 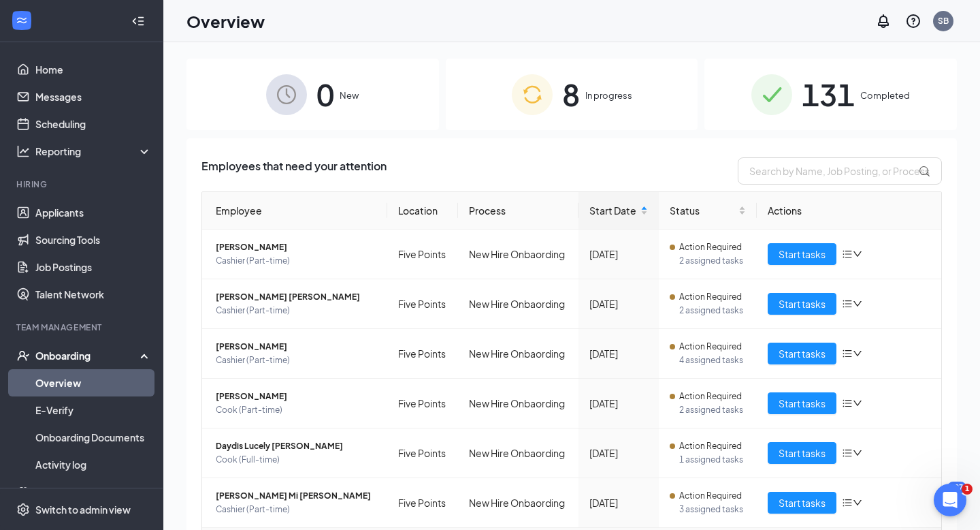 What do you see at coordinates (94, 151) in the screenshot?
I see `div: Reporting` at bounding box center [94, 151].